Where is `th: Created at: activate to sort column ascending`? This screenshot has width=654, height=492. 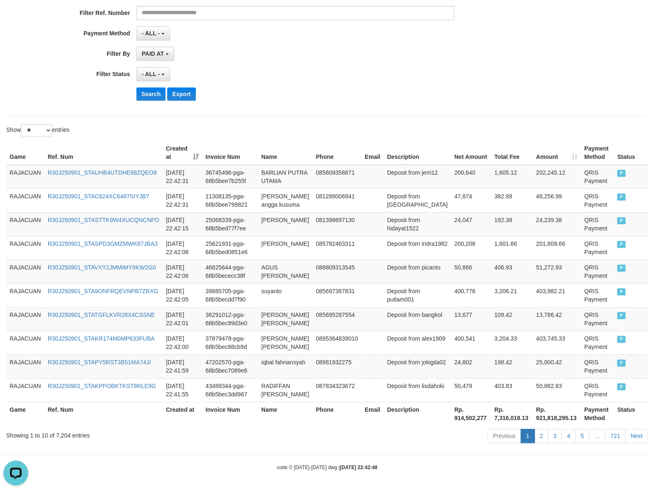 th: Created at: activate to sort column ascending is located at coordinates (182, 152).